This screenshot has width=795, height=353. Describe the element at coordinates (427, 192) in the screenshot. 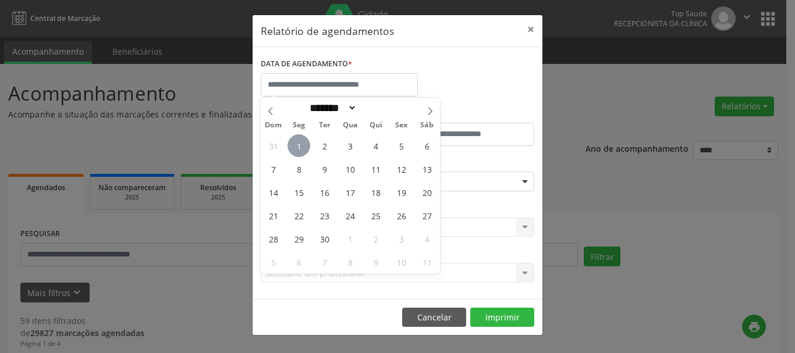

I see `span: Setembro 20, 2025` at that location.